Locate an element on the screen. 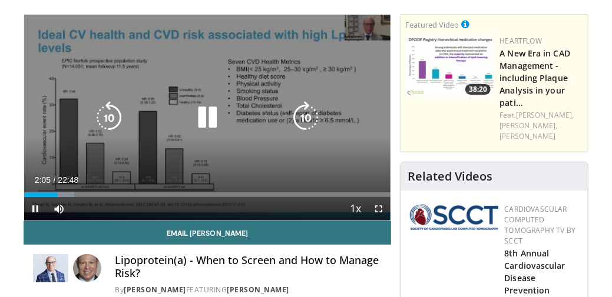  a: A New Era in CAD Management - including Plaque Analysis in your pati… is located at coordinates (534, 78).